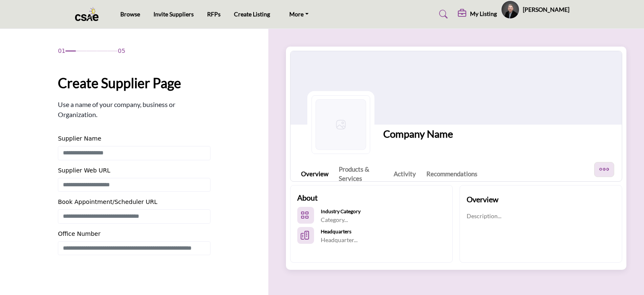 The height and width of the screenshot is (295, 644). What do you see at coordinates (339, 240) in the screenshot?
I see `p: Headquarter...` at bounding box center [339, 240].